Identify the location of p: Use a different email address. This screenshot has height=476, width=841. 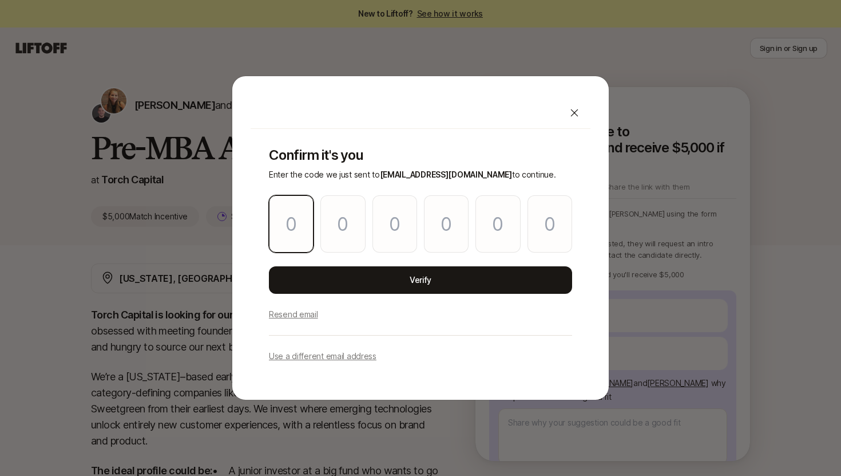
(323, 356).